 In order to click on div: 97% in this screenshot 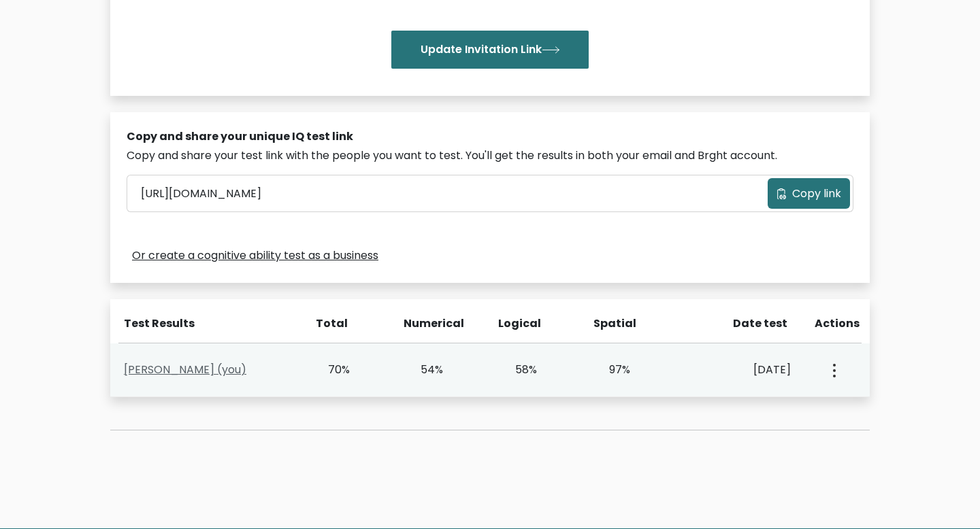, I will do `click(611, 370)`.